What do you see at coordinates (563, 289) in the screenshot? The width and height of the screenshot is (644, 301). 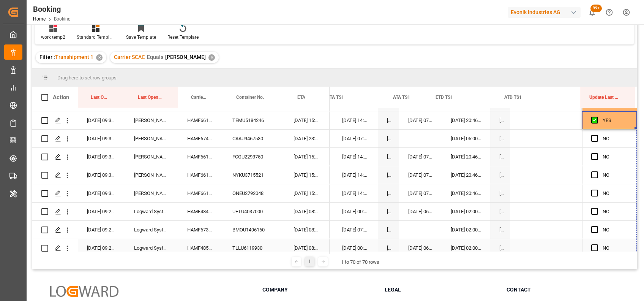 I see `h3: Contact` at bounding box center [563, 289].